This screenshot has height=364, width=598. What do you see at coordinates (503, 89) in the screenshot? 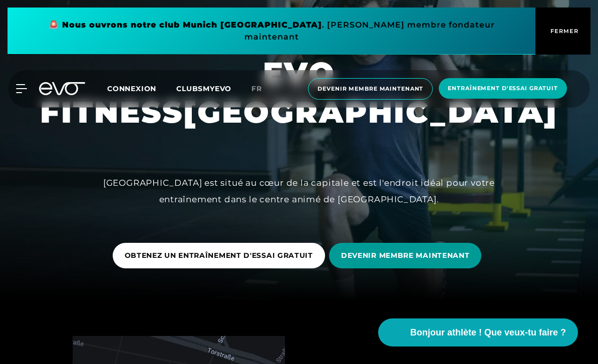
I see `a: ENTRAÎNEMENT D'ESSAI GRATUIT` at bounding box center [503, 89].